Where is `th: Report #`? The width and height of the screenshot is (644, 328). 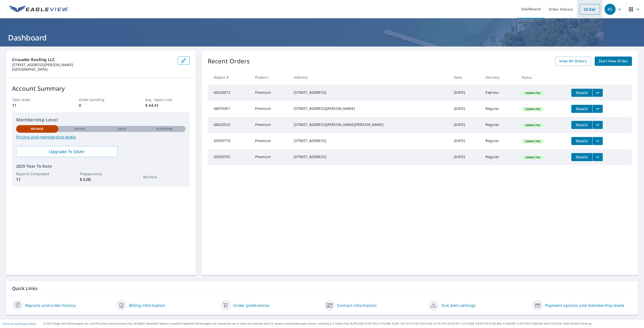
th: Report # is located at coordinates (229, 77).